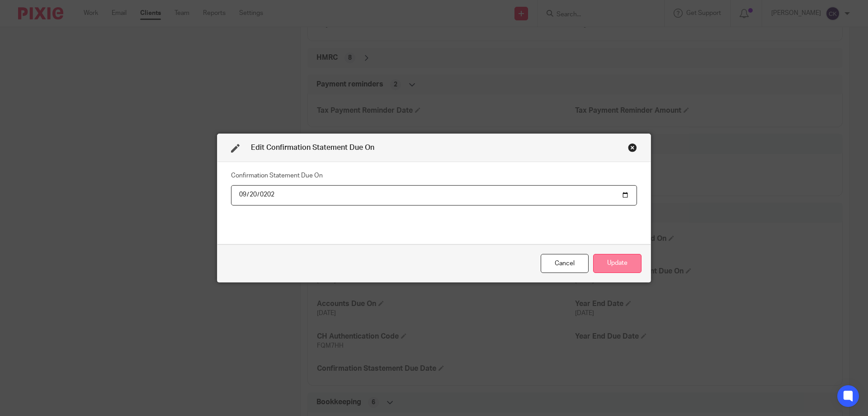  Describe the element at coordinates (434, 195) in the screenshot. I see `input: YYYY-MM-DD` at that location.